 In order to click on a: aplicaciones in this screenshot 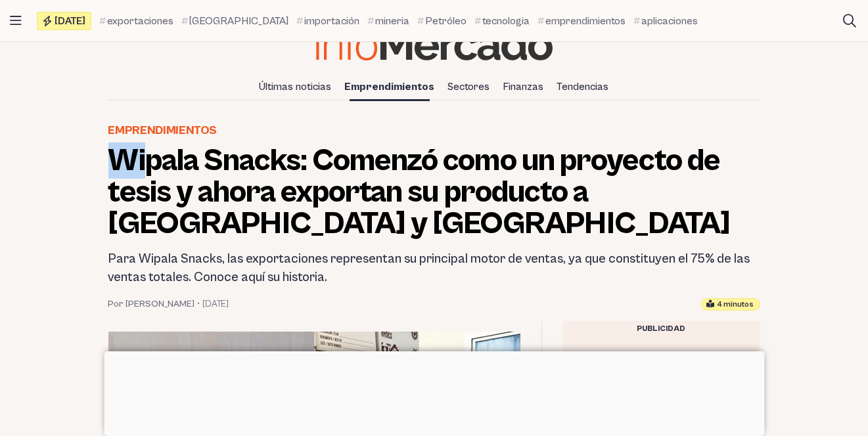, I will do `click(665, 21)`.